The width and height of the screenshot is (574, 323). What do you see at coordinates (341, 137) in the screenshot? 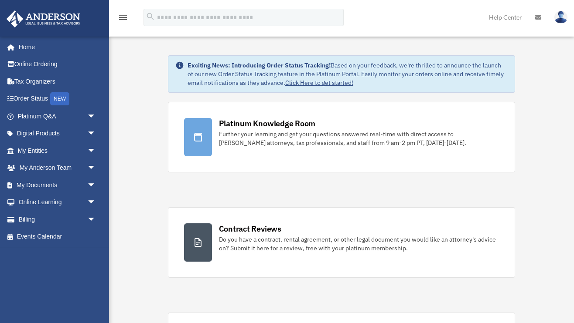
I see `a: Platinum Knowledge Room Further your learning and get your questions answered real-time with dire...` at bounding box center [341, 137].